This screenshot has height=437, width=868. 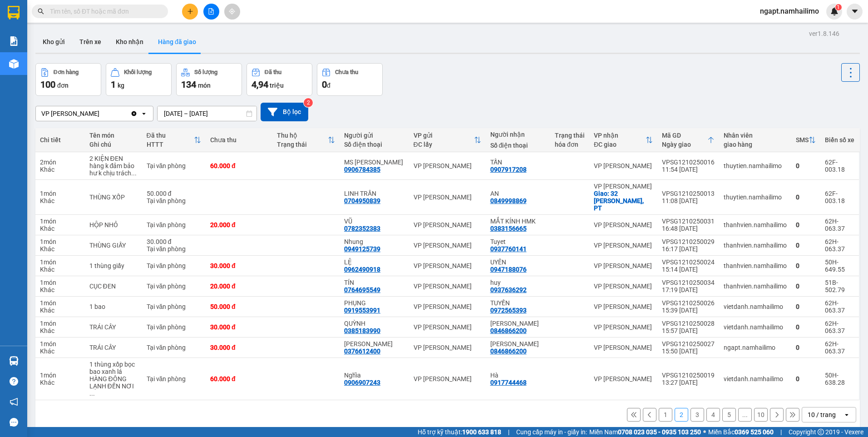 I want to click on div: 0846866200, so click(x=508, y=331).